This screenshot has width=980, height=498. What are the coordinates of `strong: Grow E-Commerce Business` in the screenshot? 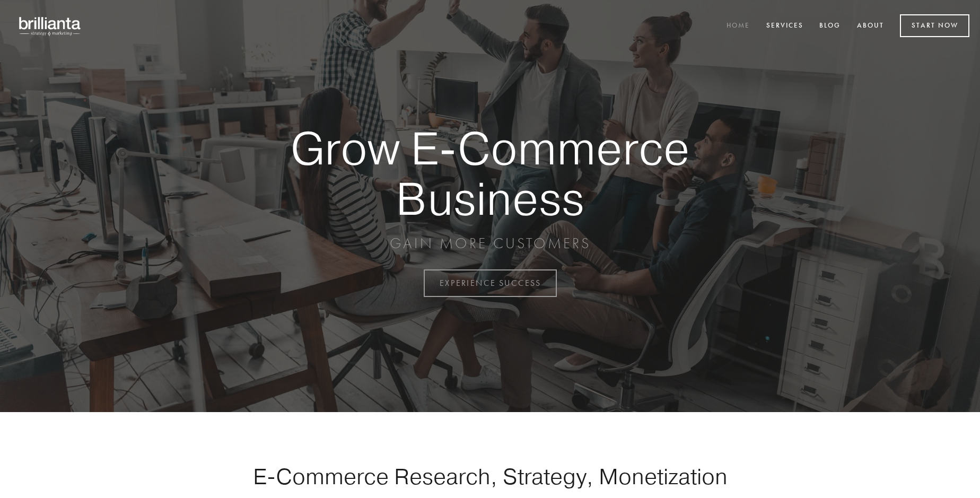 It's located at (490, 173).